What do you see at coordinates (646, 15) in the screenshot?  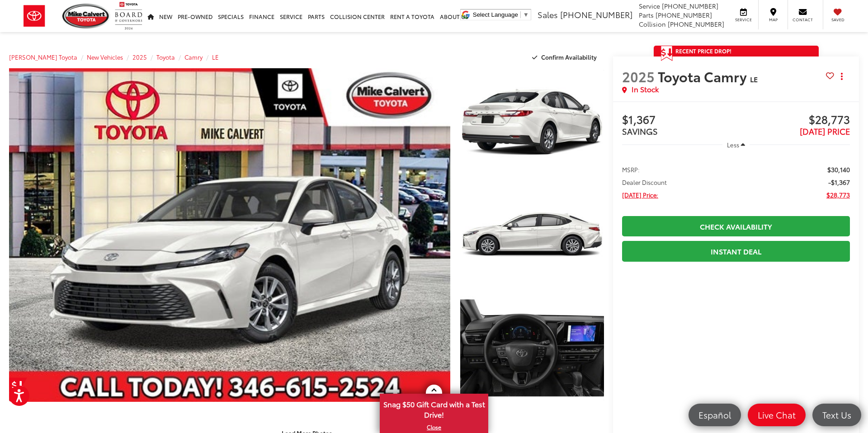 I see `span: Parts` at bounding box center [646, 15].